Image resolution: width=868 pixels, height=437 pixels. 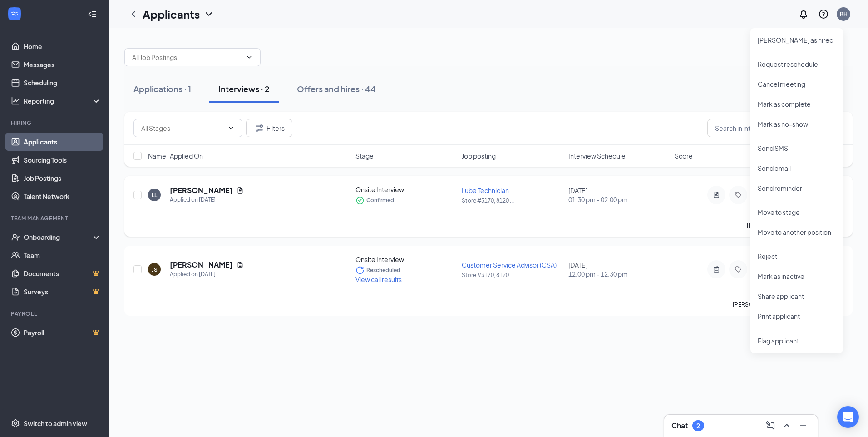 What do you see at coordinates (55, 122) in the screenshot?
I see `div: Hiring` at bounding box center [55, 122].